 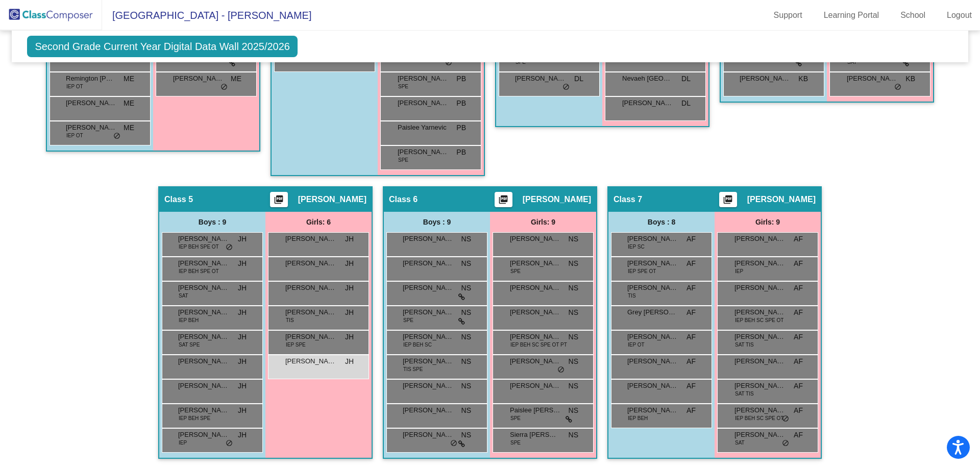 What do you see at coordinates (959, 15) in the screenshot?
I see `a: Logout` at bounding box center [959, 15].